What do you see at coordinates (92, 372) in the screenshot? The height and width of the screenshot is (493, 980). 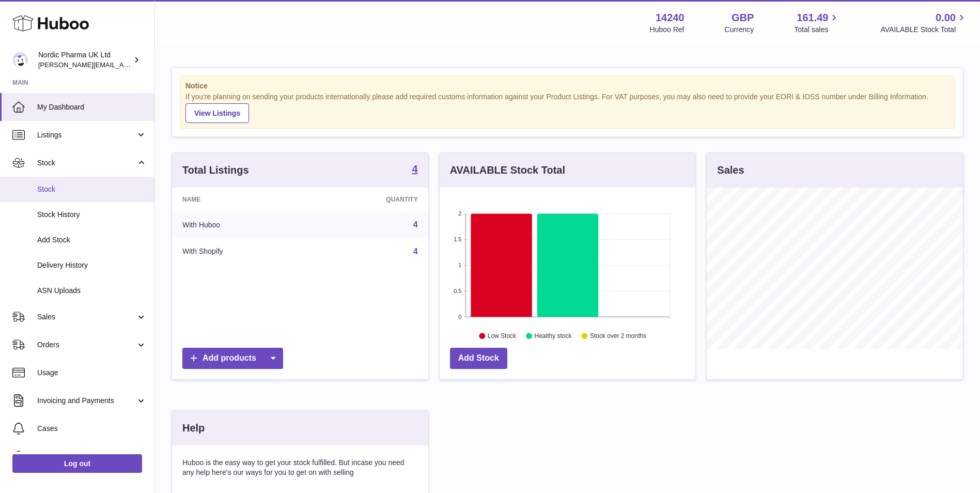 I see `span: Usage` at bounding box center [92, 372].